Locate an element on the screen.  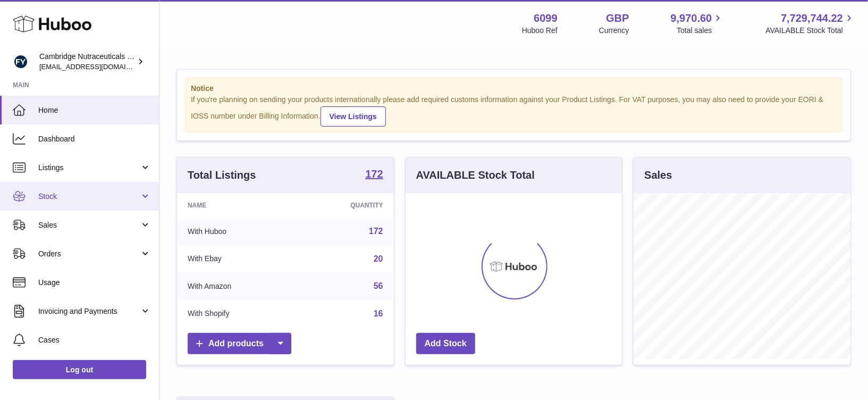
a: 20 is located at coordinates (379, 259).